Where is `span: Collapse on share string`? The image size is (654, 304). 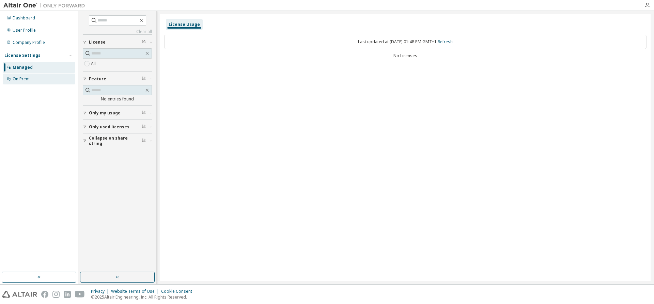
span: Collapse on share string is located at coordinates (115, 141).